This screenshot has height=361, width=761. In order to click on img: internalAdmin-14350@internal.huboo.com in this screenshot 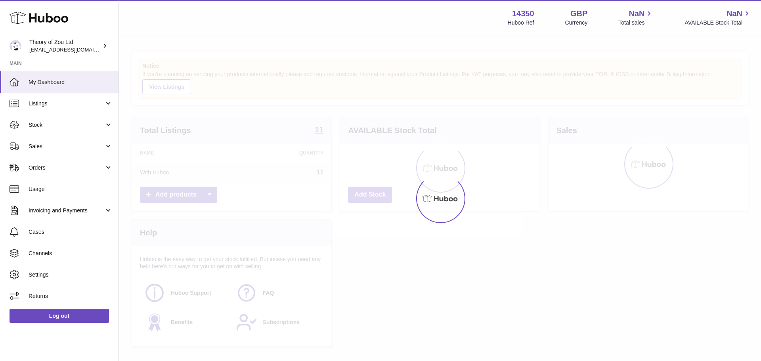, I will do `click(15, 46)`.